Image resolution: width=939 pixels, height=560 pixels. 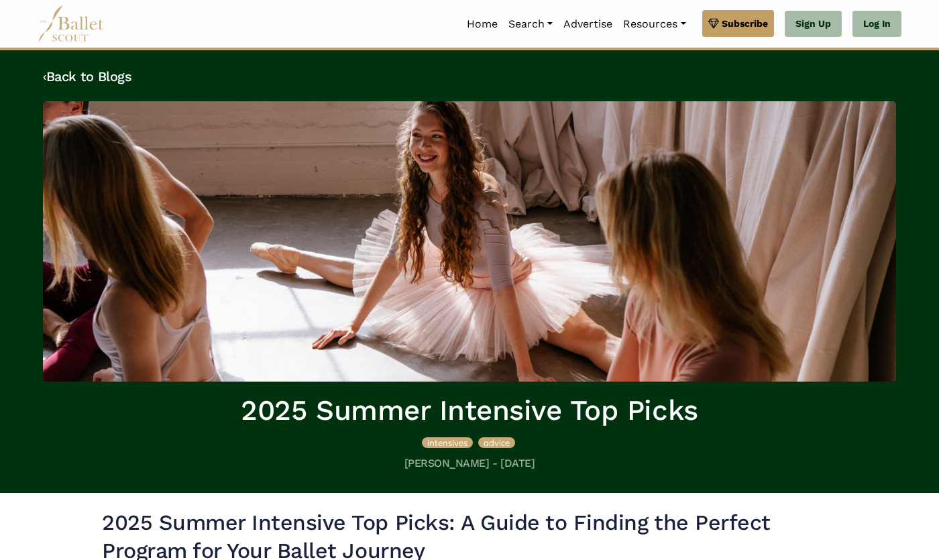 I want to click on a: Resources, so click(x=654, y=25).